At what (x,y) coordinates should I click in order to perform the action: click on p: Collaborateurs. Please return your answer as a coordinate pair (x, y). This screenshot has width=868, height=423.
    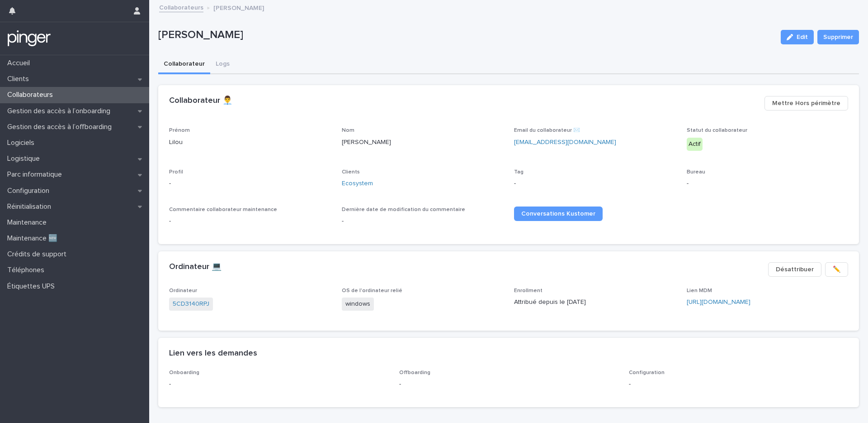
    Looking at the image, I should click on (32, 95).